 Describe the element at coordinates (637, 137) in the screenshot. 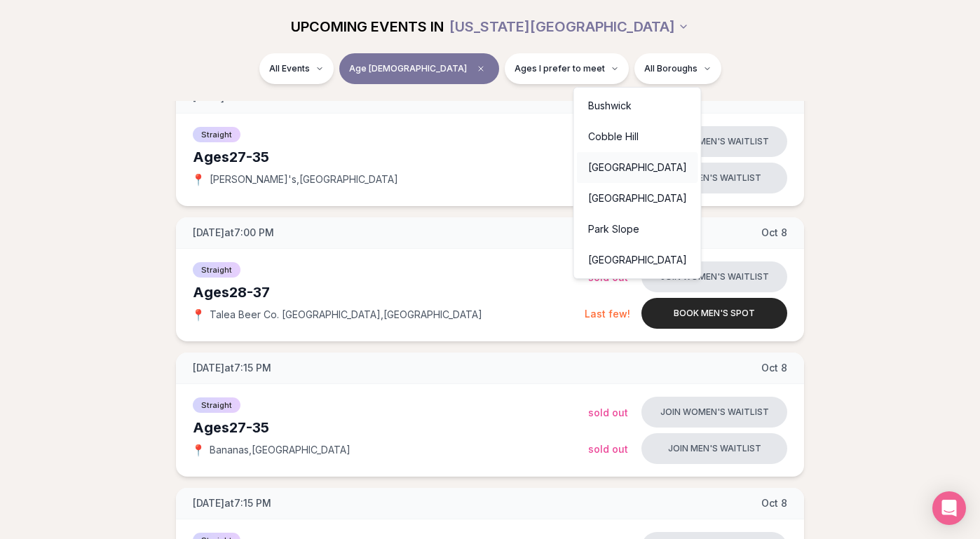

I see `div: Cobble Hill` at that location.